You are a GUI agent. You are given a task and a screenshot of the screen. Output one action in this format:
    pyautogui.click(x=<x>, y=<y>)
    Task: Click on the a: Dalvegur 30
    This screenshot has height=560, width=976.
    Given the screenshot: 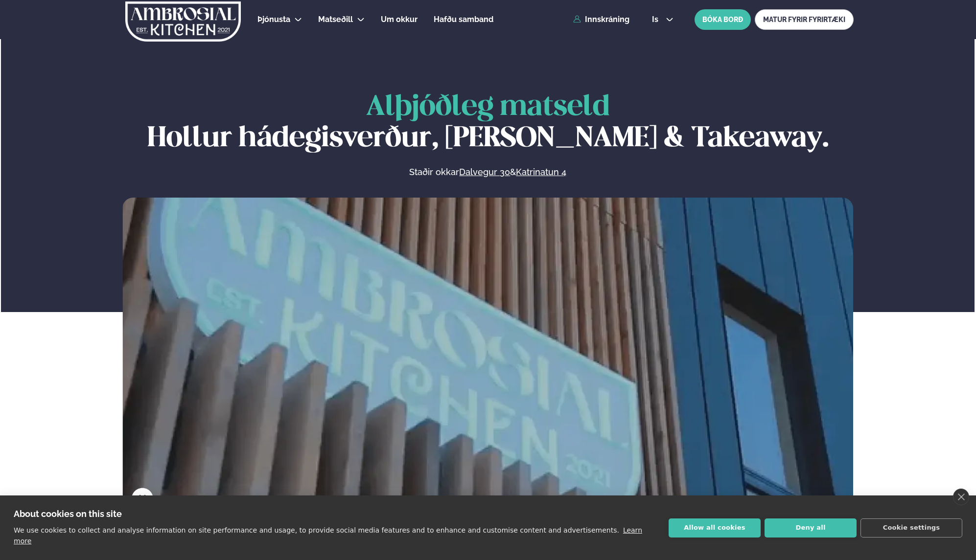 What is the action you would take?
    pyautogui.click(x=484, y=172)
    